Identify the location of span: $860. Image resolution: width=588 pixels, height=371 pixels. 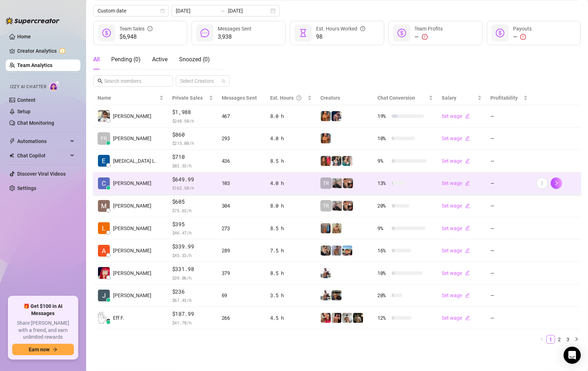
(193, 135).